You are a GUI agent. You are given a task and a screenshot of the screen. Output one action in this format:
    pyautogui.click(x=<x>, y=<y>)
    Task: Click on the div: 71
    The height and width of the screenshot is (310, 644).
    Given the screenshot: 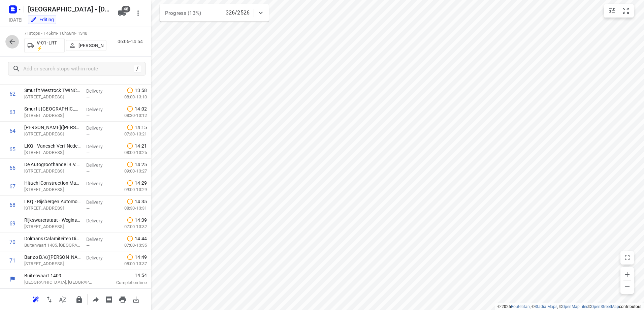 What is the action you would take?
    pyautogui.click(x=12, y=260)
    